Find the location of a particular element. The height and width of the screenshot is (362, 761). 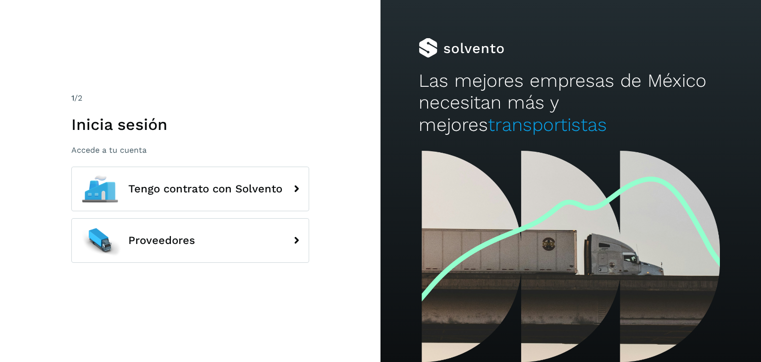

span: transportistas is located at coordinates (547, 124).